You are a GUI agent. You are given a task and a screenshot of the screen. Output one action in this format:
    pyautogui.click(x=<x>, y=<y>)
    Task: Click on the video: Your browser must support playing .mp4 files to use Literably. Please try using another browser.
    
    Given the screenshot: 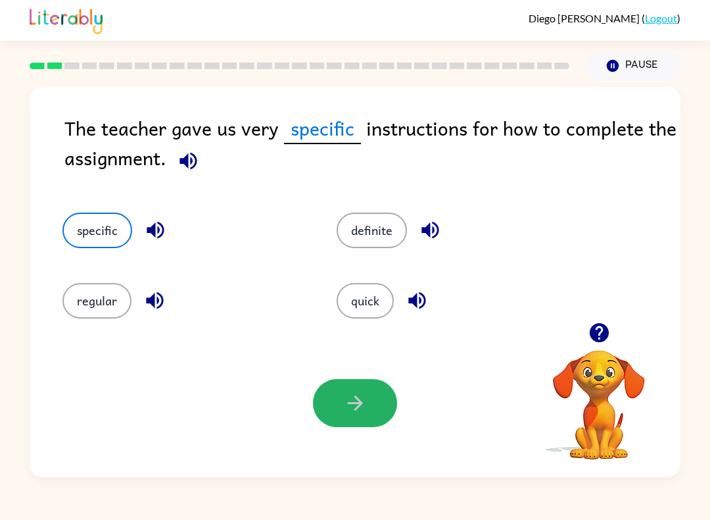 What is the action you would take?
    pyautogui.click(x=599, y=395)
    